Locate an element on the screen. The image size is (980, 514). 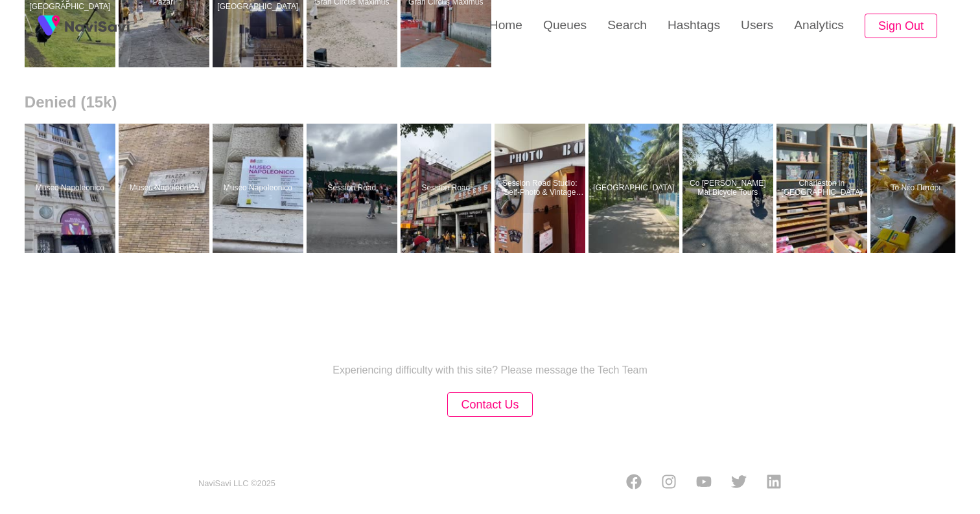
a: Instagram is located at coordinates (669, 484).